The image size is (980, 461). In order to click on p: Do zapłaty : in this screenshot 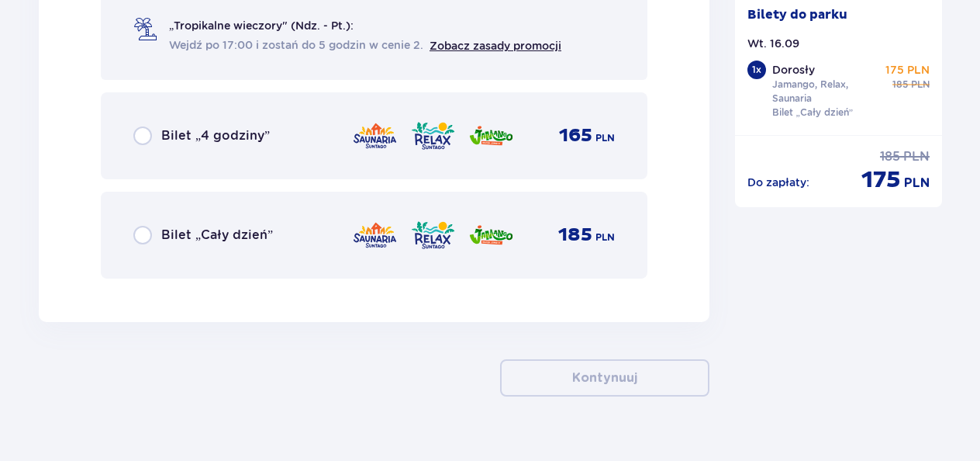, I will do `click(778, 182)`.